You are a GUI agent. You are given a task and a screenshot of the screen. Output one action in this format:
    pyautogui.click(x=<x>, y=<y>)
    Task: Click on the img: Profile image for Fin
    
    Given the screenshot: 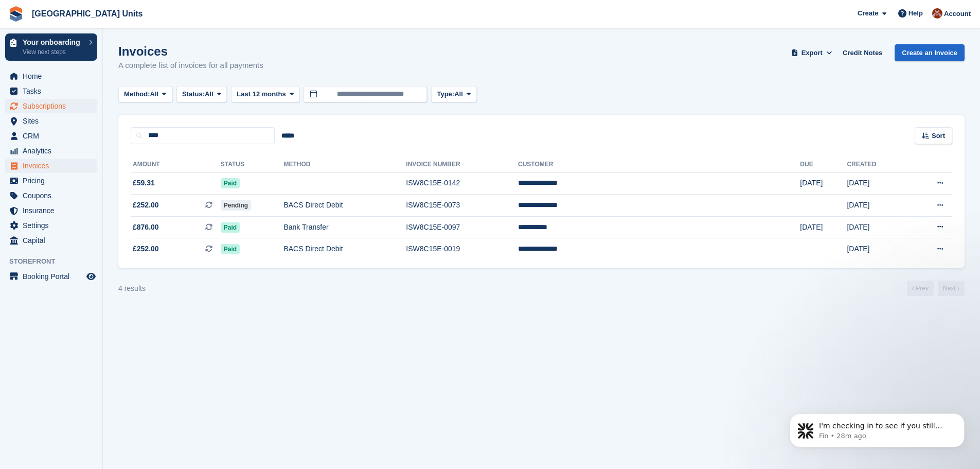 What is the action you would take?
    pyautogui.click(x=31, y=39)
    